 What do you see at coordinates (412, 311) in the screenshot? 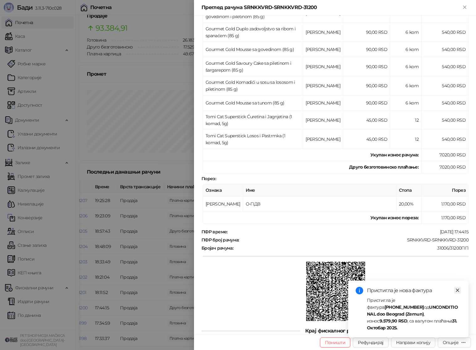
I see `strong: UNCONDITIONAL doo Beograd (Zemun)` at bounding box center [412, 311].